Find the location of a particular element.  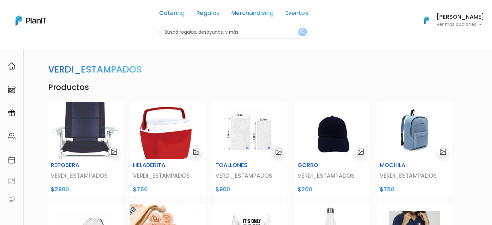

img: Captura_de_pantalla_2023-10-27_155328.jpg is located at coordinates (250, 131).